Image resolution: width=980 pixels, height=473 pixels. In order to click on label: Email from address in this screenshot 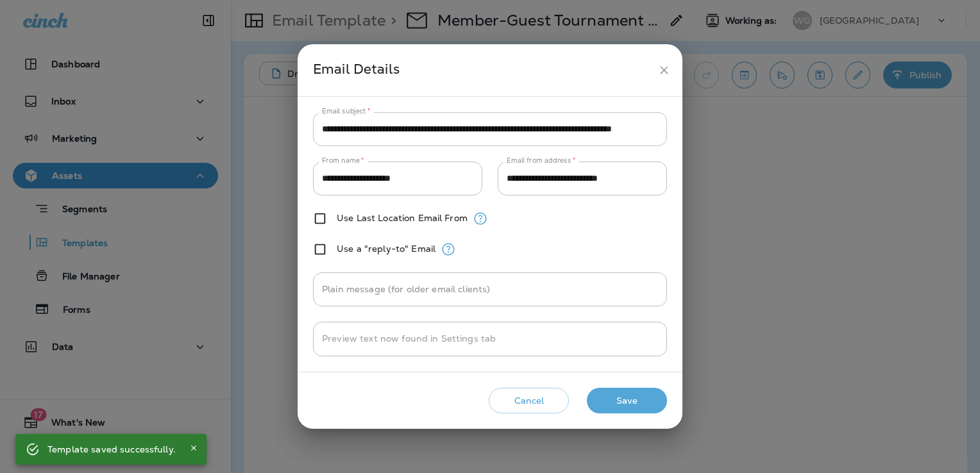, I will do `click(540, 160)`.